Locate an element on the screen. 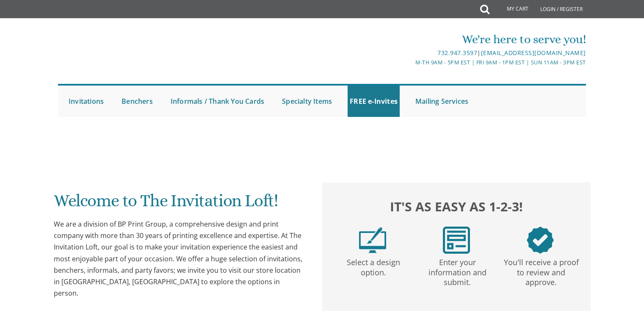 This screenshot has height=313, width=644. a: Benchers is located at coordinates (138, 101).